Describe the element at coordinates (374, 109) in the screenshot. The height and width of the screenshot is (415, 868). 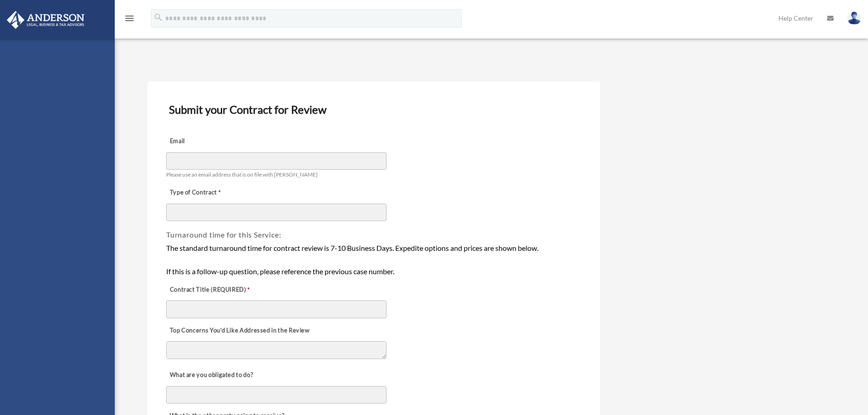
I see `h3: Submit your Contract for Review` at that location.